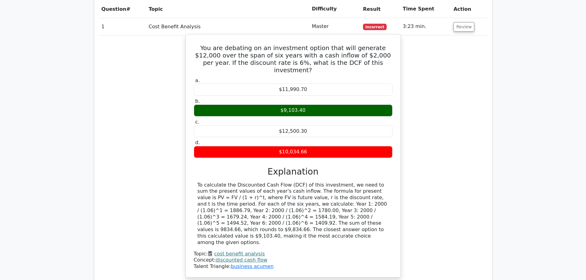 The image size is (586, 280). Describe the element at coordinates (293, 90) in the screenshot. I see `div: $11,990.70` at that location.